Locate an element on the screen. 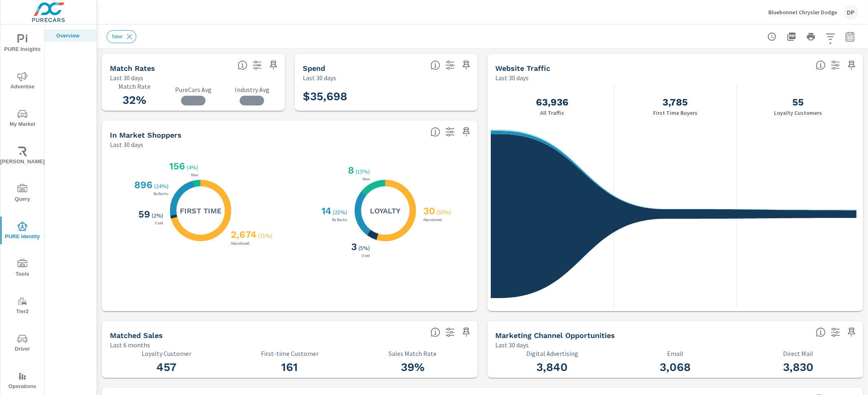 The width and height of the screenshot is (868, 395). span: Driver is located at coordinates (22, 344).